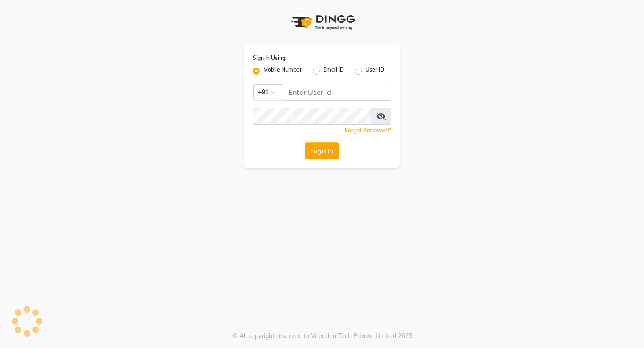  What do you see at coordinates (322, 151) in the screenshot?
I see `button: Sign In` at bounding box center [322, 151].